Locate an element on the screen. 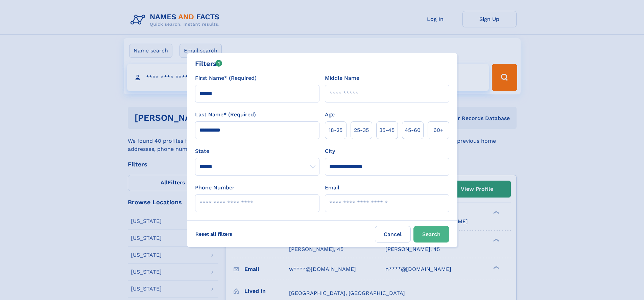 The width and height of the screenshot is (644, 300). label: State is located at coordinates (257, 151).